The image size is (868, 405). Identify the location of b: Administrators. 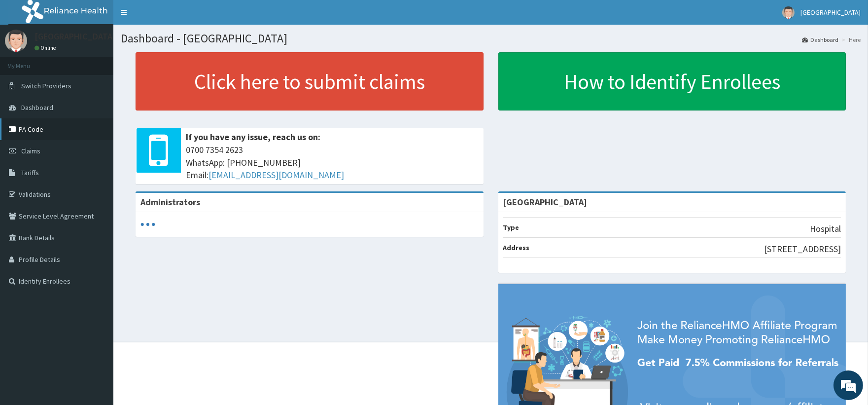
(170, 202).